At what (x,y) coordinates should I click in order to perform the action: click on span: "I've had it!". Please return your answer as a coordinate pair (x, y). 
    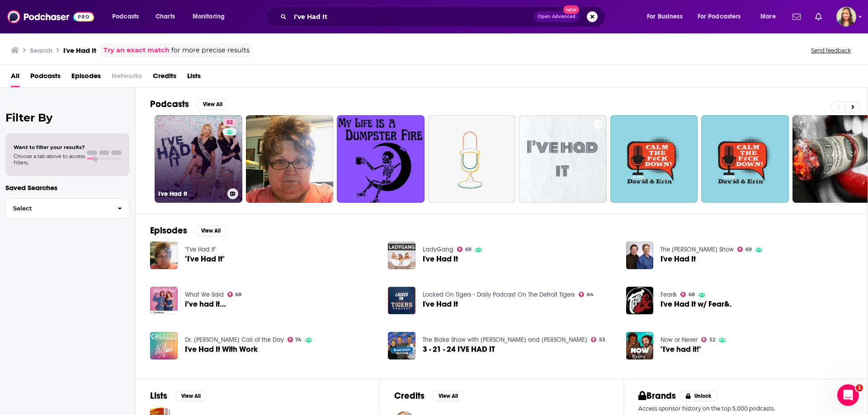
    Looking at the image, I should click on (681, 349).